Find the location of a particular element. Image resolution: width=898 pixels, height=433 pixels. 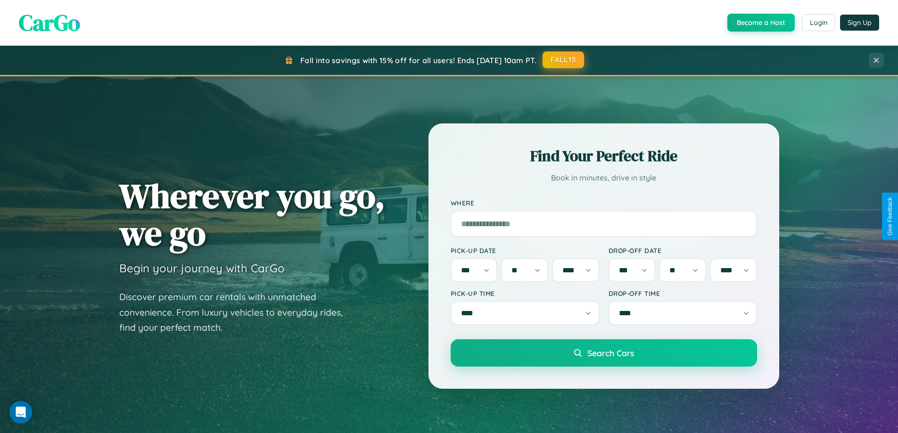

p: Book in minutes, drive in style is located at coordinates (604, 178).